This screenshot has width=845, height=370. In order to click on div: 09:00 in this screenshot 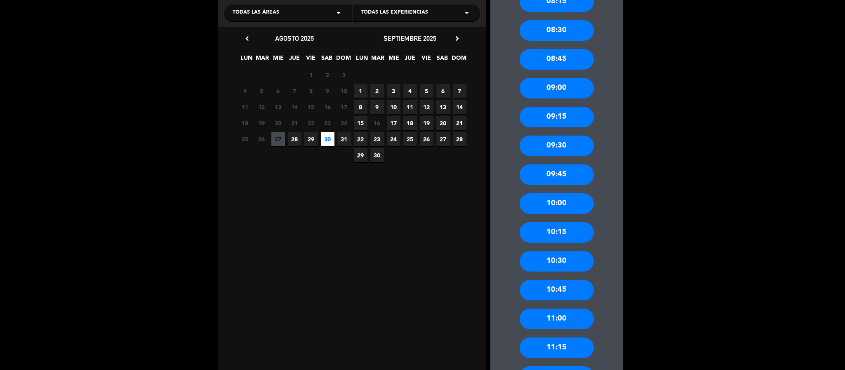, I will do `click(557, 88)`.